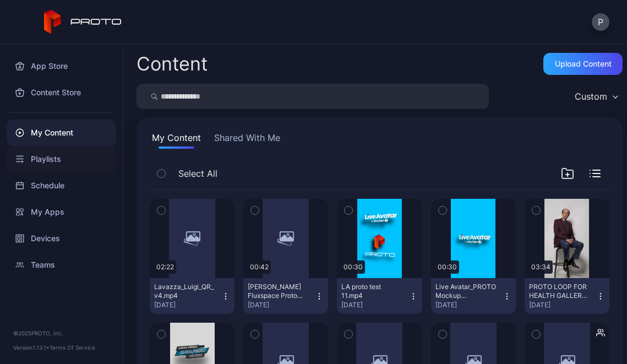  Describe the element at coordinates (61, 66) in the screenshot. I see `a: App Store` at that location.